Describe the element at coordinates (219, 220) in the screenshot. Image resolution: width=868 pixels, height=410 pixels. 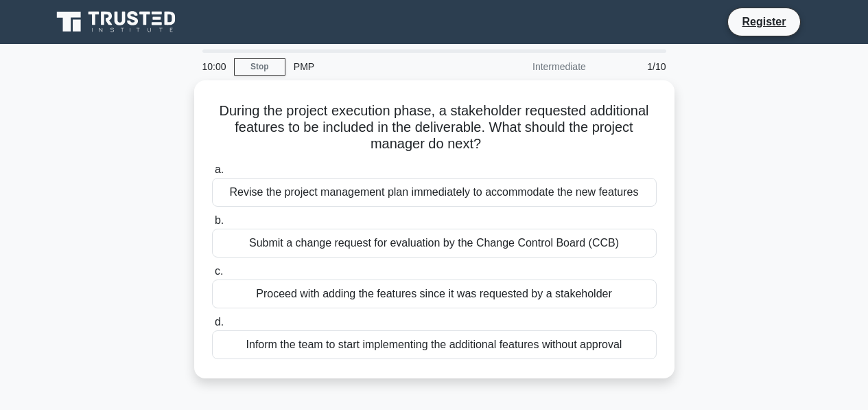
I see `span: b.` at that location.